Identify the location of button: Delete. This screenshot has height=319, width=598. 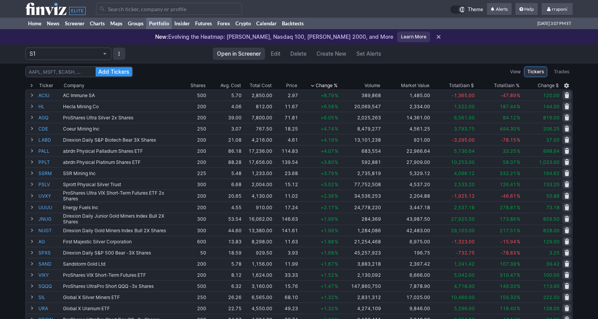
(298, 54).